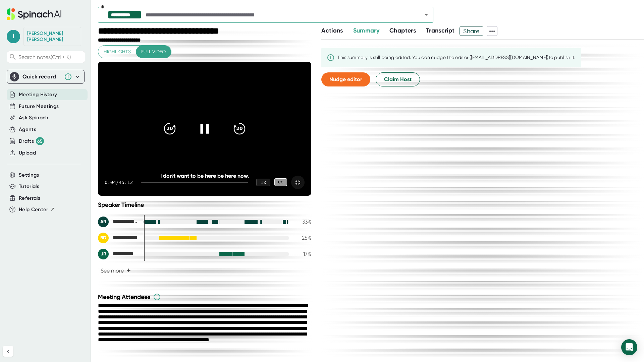 This screenshot has height=362, width=644. What do you see at coordinates (103, 254) in the screenshot?
I see `div: JR` at bounding box center [103, 254].